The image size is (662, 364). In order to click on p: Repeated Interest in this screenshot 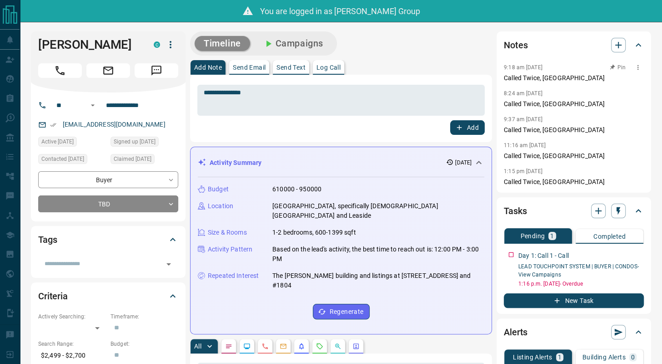, I will do `click(233, 275)`.